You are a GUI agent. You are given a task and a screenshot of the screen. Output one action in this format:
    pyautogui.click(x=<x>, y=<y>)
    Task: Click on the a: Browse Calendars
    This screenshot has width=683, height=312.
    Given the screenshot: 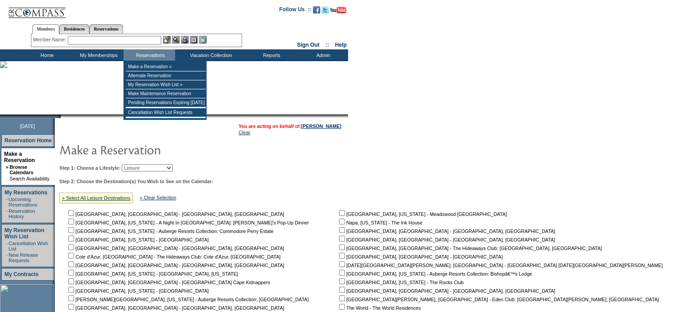 What is the action you would take?
    pyautogui.click(x=21, y=170)
    